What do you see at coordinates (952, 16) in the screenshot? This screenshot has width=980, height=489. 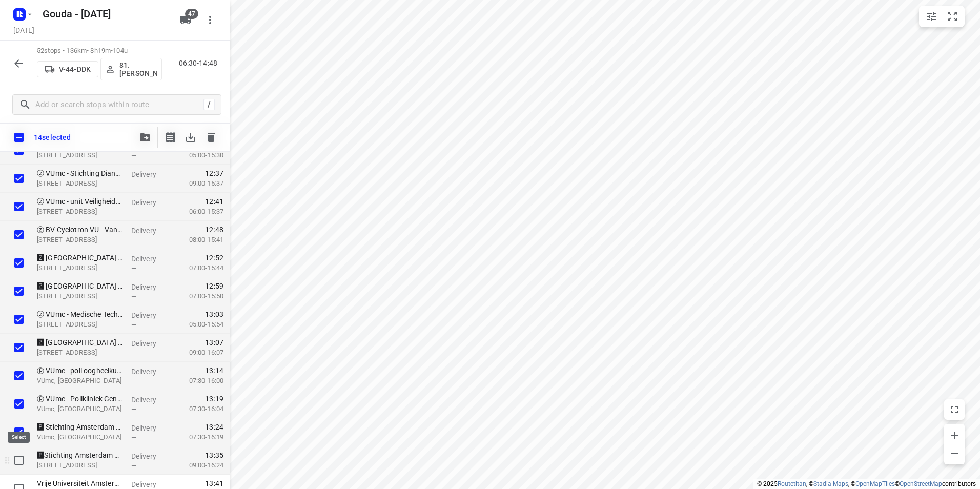 I see `button: Fit zoom` at bounding box center [952, 16].